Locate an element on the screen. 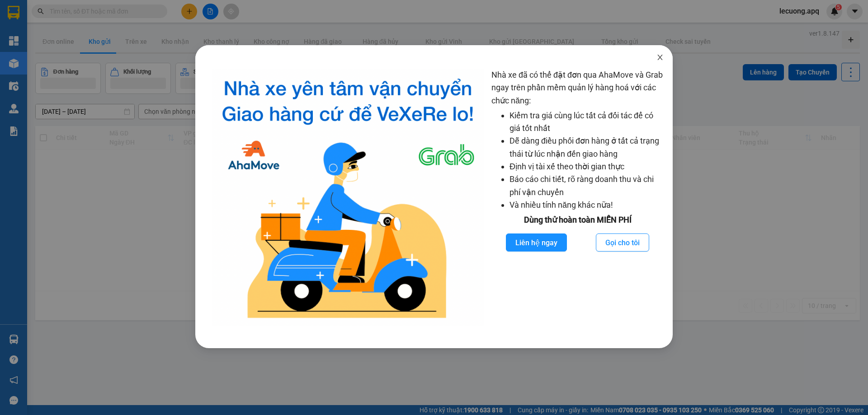 The height and width of the screenshot is (415, 868). button: Liên hệ ngay is located at coordinates (536, 242).